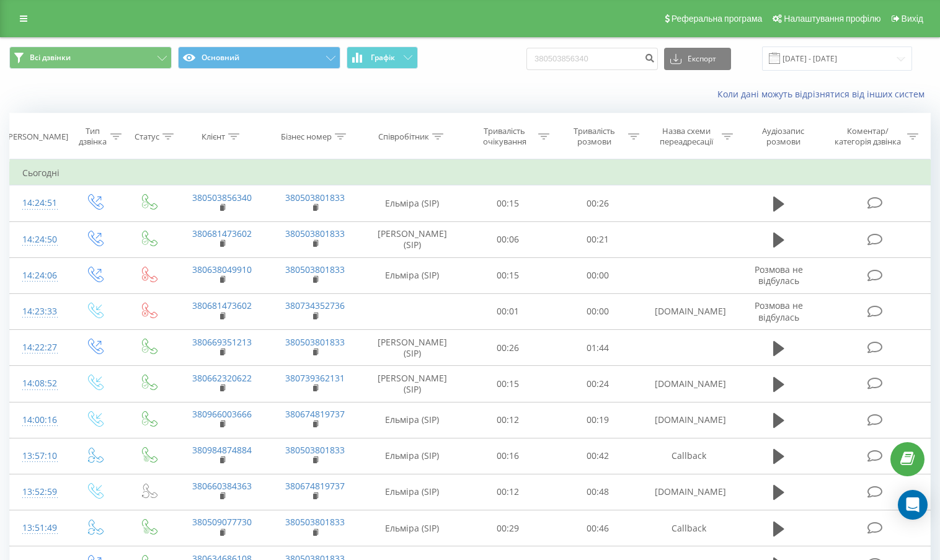 The width and height of the screenshot is (940, 560). I want to click on a: 380660384363, so click(222, 486).